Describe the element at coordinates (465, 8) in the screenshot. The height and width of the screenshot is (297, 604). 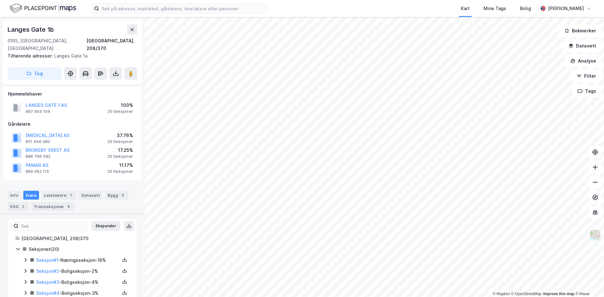
I see `div: Kart` at that location.